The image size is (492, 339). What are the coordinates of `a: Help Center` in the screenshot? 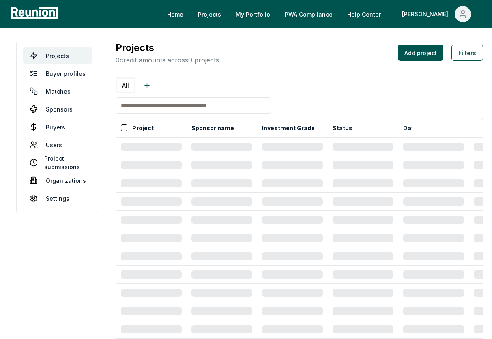 It's located at (364, 14).